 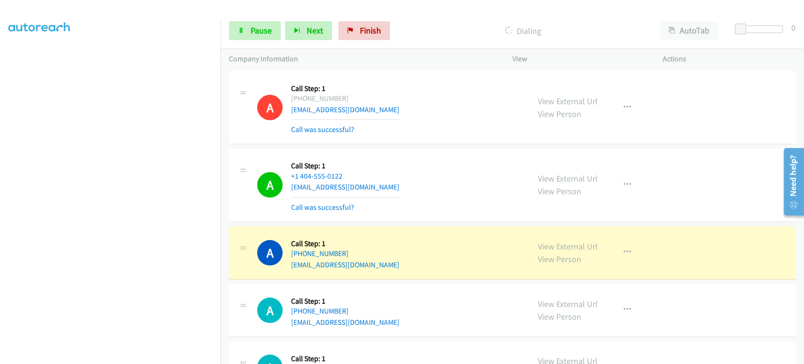 I want to click on div: Open Resource Center, so click(x=16, y=37).